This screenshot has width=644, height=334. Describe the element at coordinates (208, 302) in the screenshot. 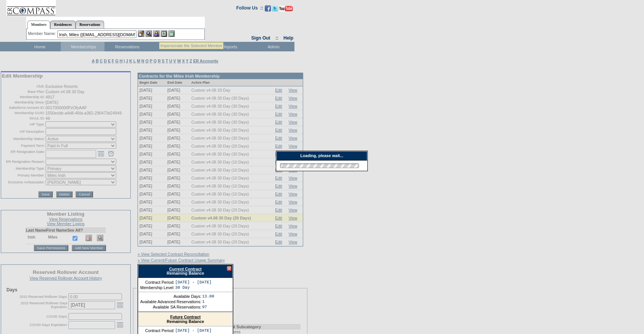

I see `td: 1` at that location.